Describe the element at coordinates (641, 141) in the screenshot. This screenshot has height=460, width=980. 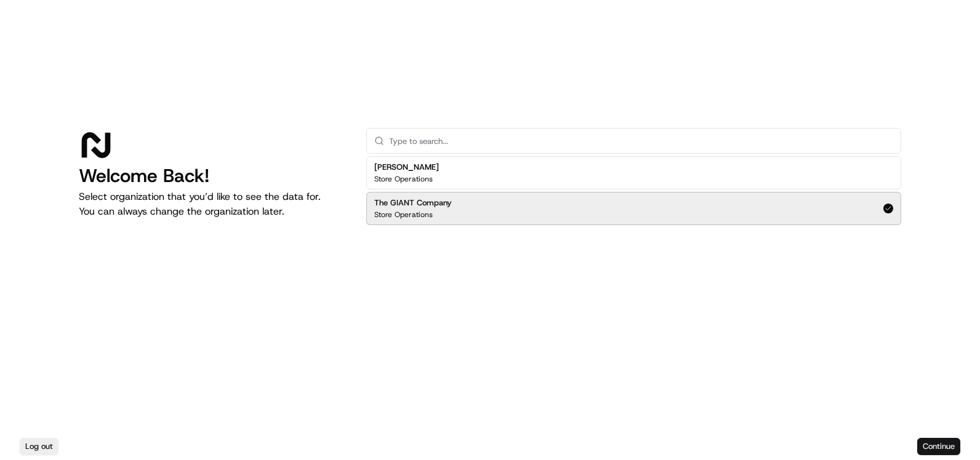
I see `input: Type to search...` at that location.